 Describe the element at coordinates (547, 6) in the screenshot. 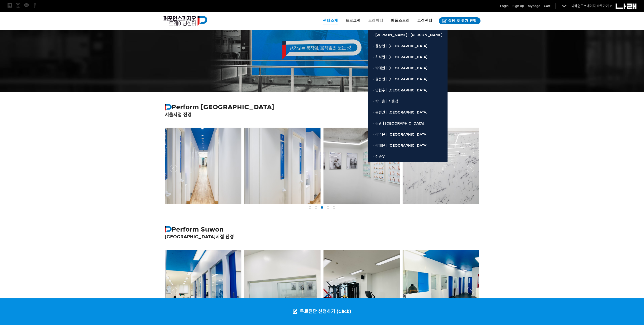

I see `a: Cart` at that location.